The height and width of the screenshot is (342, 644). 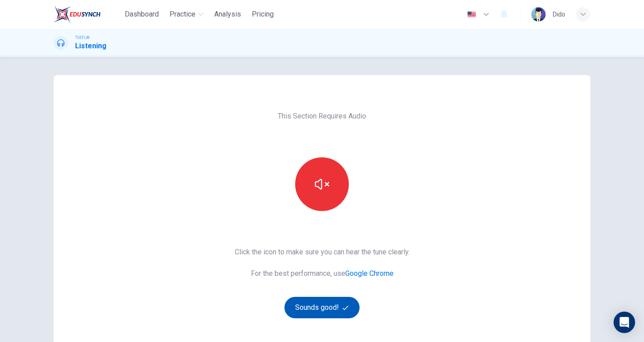 I want to click on span: Dashboard, so click(x=142, y=14).